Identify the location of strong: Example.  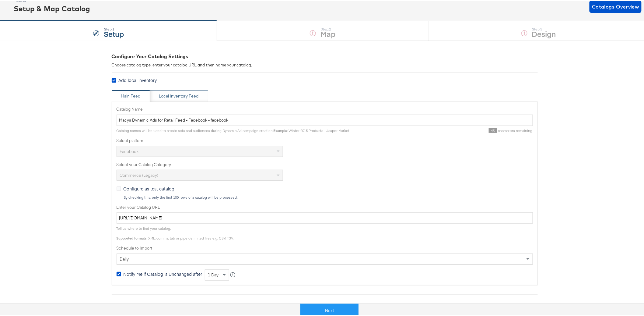
(280, 129).